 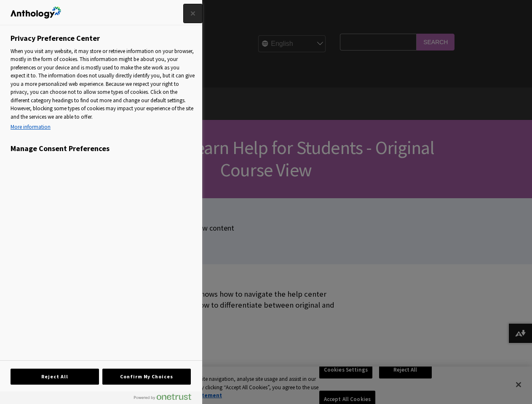 What do you see at coordinates (55, 38) in the screenshot?
I see `h2: Privacy Preference Center` at bounding box center [55, 38].